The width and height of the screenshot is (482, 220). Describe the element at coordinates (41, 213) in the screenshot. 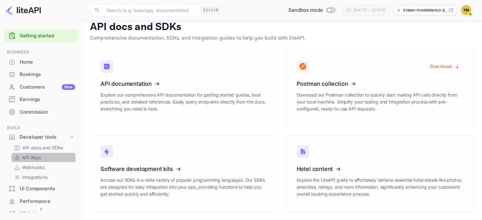

I see `a: Whitelabel` at that location.